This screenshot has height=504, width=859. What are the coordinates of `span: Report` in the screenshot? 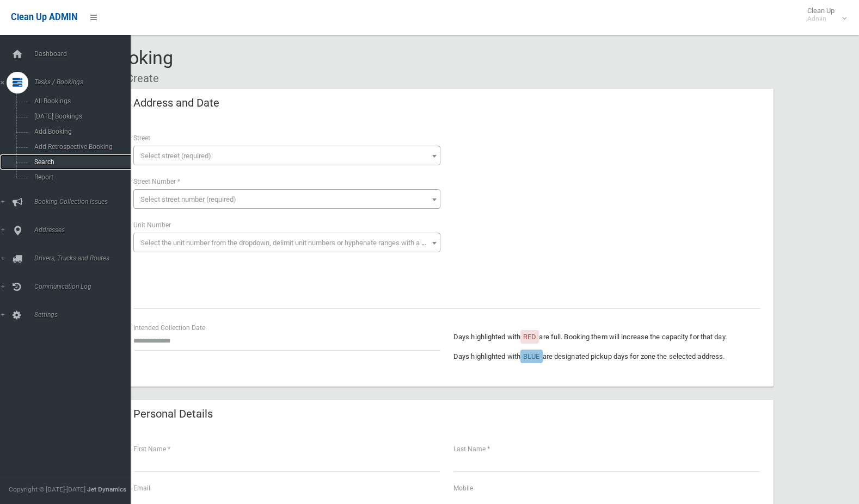 It's located at (80, 177).